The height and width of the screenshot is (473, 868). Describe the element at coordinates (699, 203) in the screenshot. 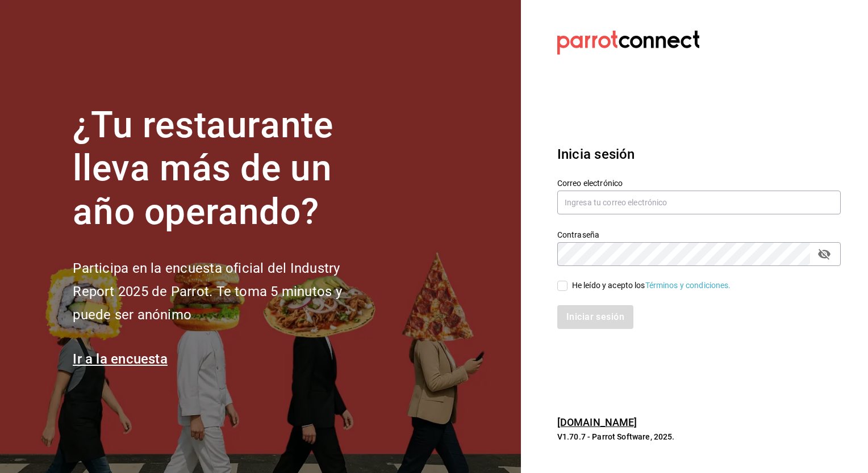

I see `input: Ingresa tu correo electrónico` at that location.